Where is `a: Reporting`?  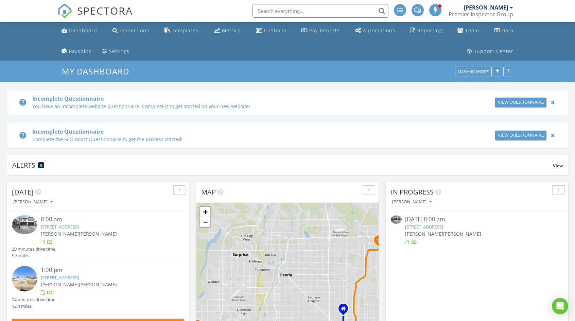
a: Reporting is located at coordinates (426, 31).